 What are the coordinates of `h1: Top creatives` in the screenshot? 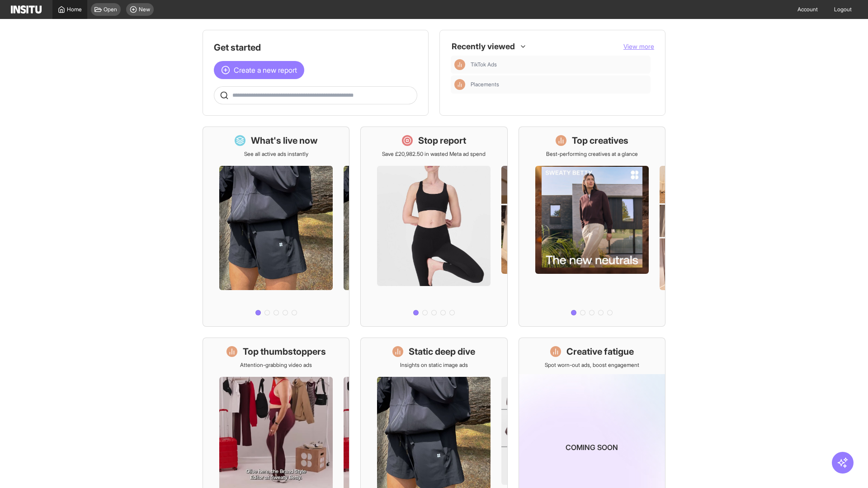 It's located at (600, 141).